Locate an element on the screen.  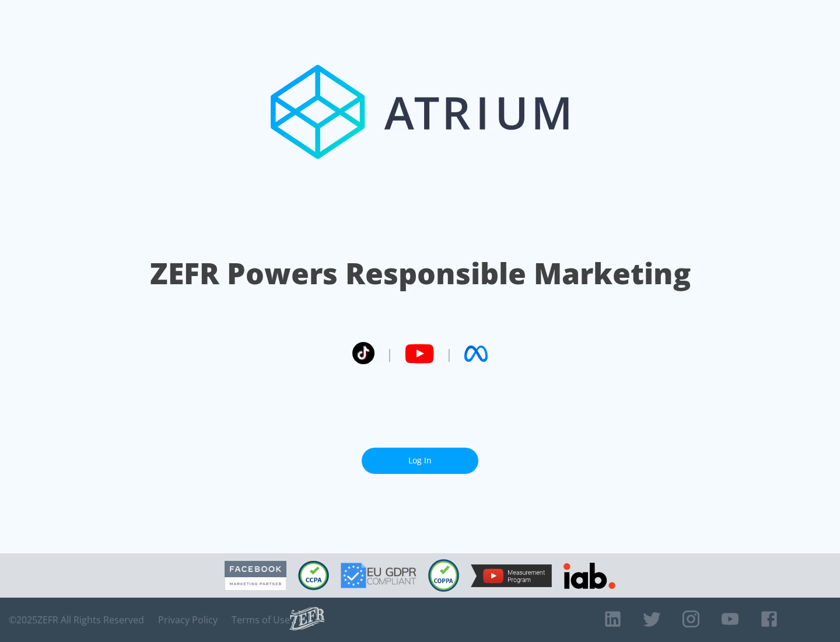
a: Terms of Use is located at coordinates (261, 620).